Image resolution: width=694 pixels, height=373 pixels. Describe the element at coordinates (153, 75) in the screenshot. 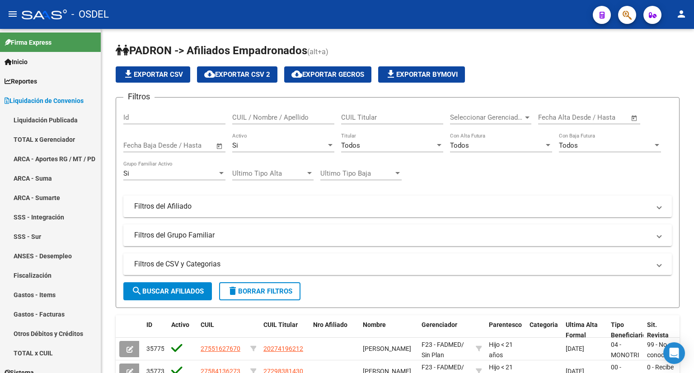

I see `button: Exportar CSV` at that location.